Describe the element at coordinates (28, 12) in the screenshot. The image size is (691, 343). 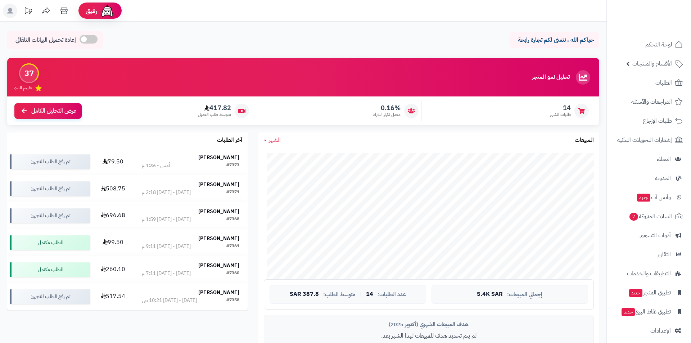
I see `a: تحديثات المنصة` at that location.